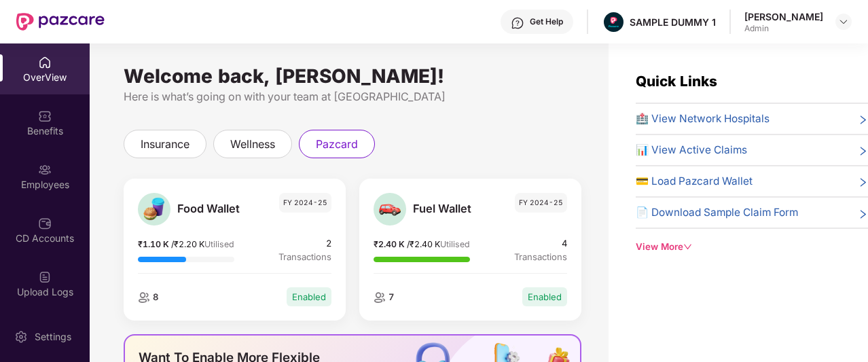 This screenshot has width=868, height=362. Describe the element at coordinates (154, 297) in the screenshot. I see `span: 8` at that location.